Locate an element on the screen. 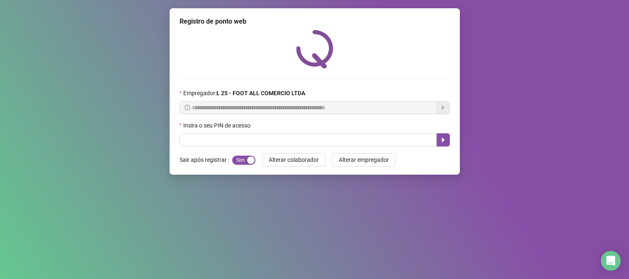  div: Open Intercom Messenger is located at coordinates (610, 261).